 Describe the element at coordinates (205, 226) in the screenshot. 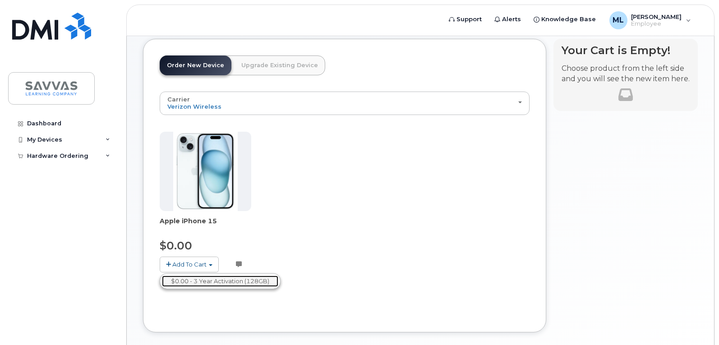

I see `span: Apple iPhone 15` at that location.